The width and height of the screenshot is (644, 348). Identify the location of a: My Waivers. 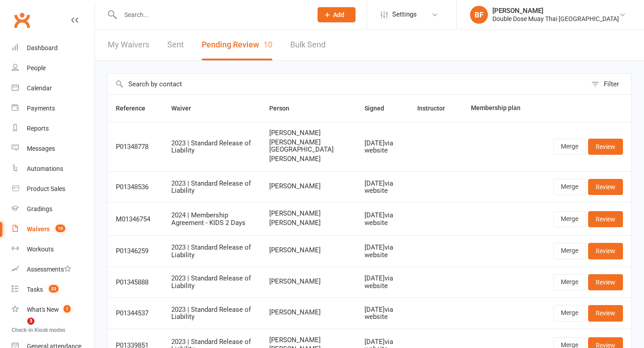
(129, 45).